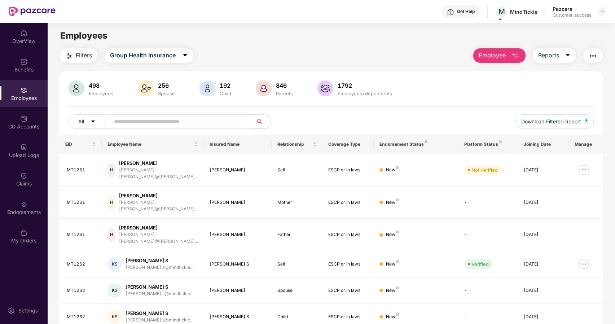  I want to click on div: Not Verified, so click(484, 170).